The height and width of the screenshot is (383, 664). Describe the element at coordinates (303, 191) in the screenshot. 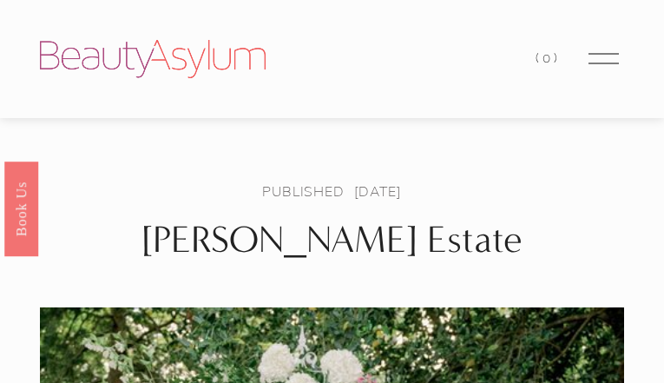

I see `a: Published` at that location.